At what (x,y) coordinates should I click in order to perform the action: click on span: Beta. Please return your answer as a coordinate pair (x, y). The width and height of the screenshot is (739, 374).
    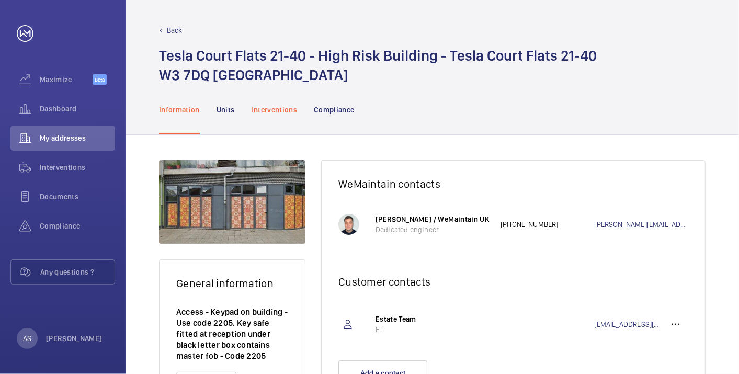
    Looking at the image, I should click on (99, 79).